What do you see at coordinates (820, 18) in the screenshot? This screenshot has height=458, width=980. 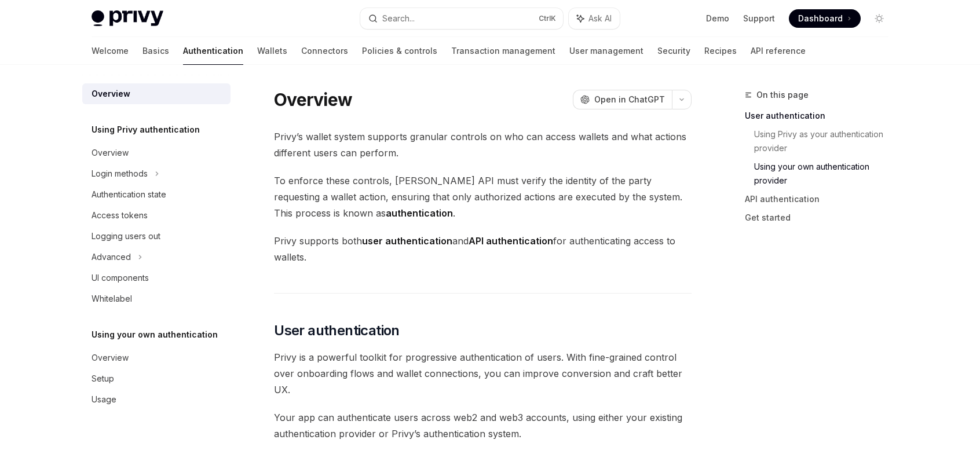 I see `span: Dashboard` at bounding box center [820, 18].